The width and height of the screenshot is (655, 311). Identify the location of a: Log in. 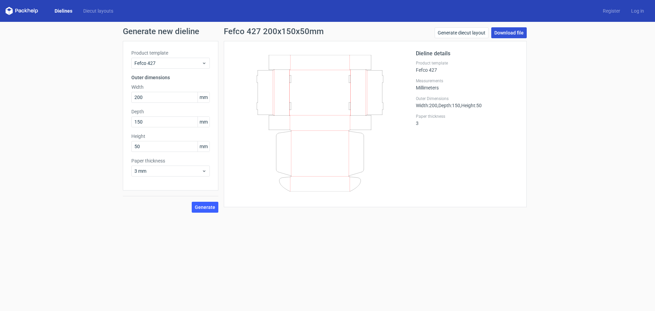
(637, 11).